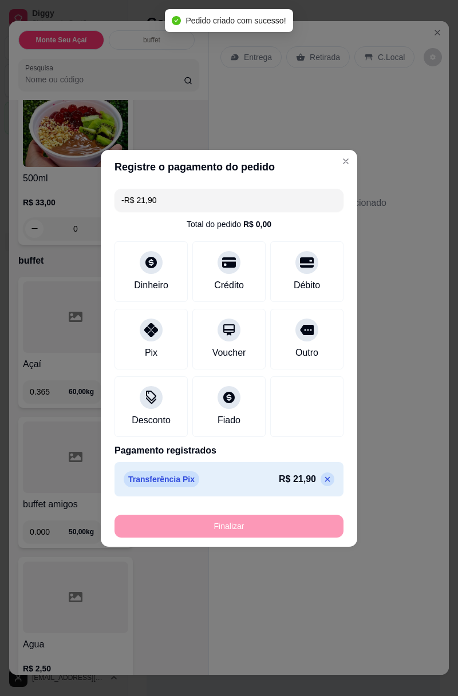 The width and height of the screenshot is (458, 696). What do you see at coordinates (257, 224) in the screenshot?
I see `div: R$ 0,00` at bounding box center [257, 224].